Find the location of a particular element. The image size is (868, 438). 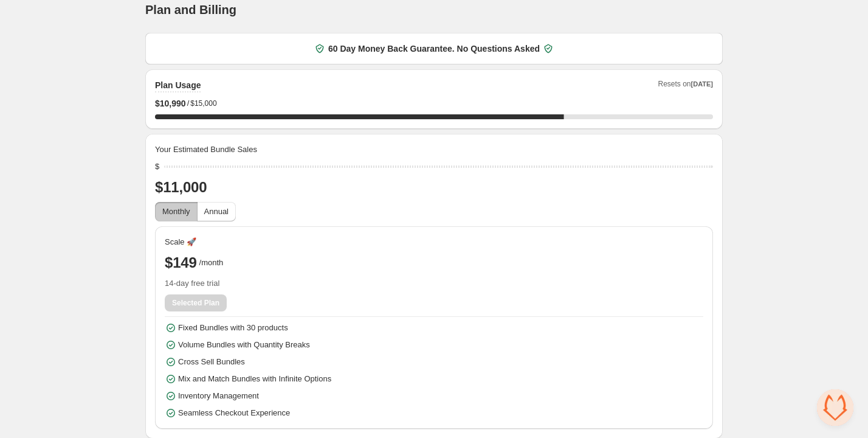

span: Inventory Management is located at coordinates (218, 396).